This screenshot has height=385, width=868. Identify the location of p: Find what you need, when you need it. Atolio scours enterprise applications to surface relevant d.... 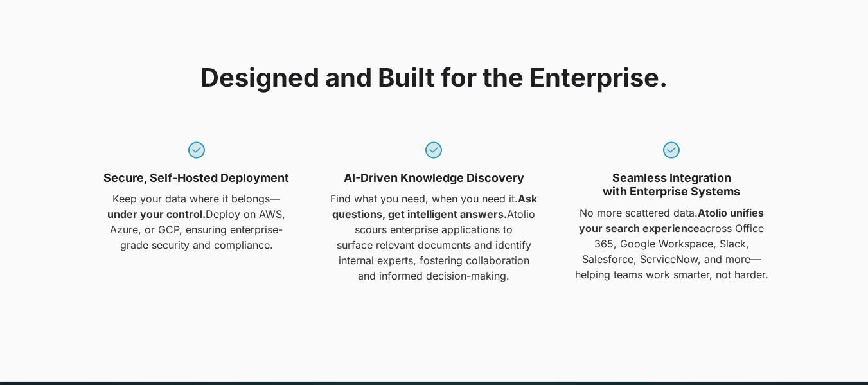
(434, 237).